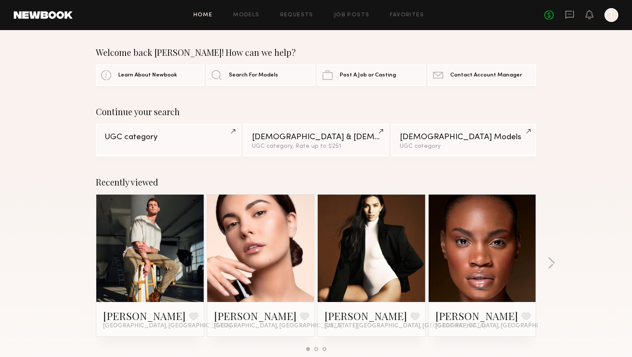 The height and width of the screenshot is (357, 632). I want to click on a: Requests, so click(297, 15).